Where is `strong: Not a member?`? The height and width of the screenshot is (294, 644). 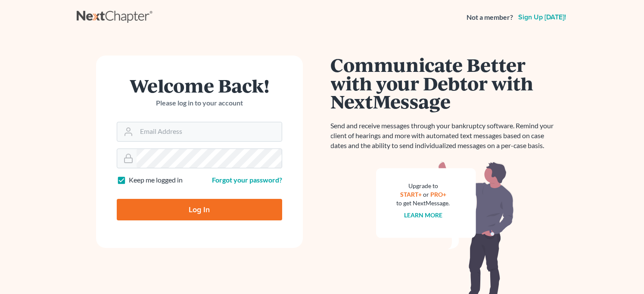 strong: Not a member? is located at coordinates (490, 17).